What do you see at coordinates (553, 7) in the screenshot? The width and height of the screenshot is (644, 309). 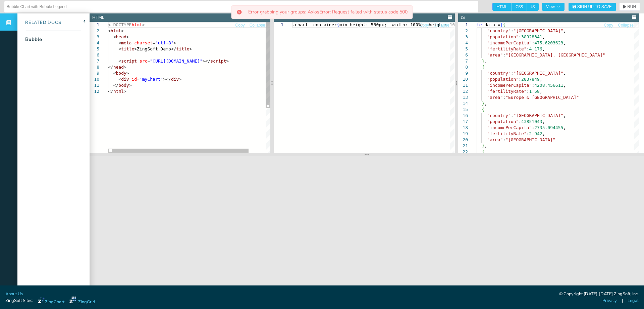 I see `button: View` at bounding box center [553, 7].